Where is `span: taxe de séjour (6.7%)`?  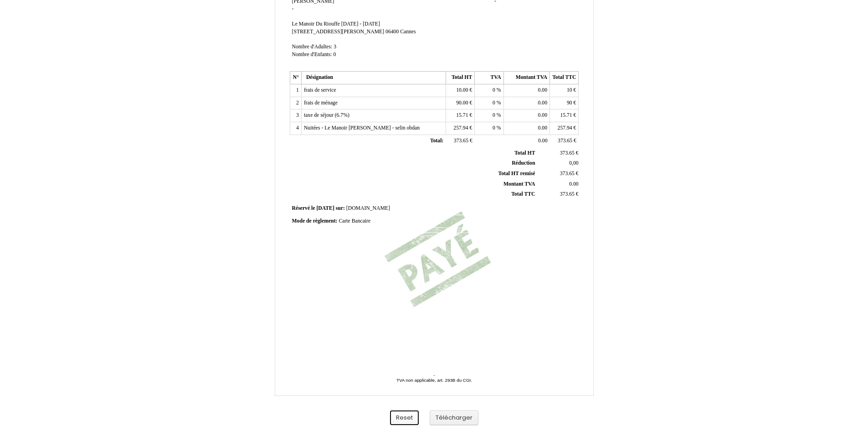
span: taxe de séjour (6.7%) is located at coordinates (327, 115).